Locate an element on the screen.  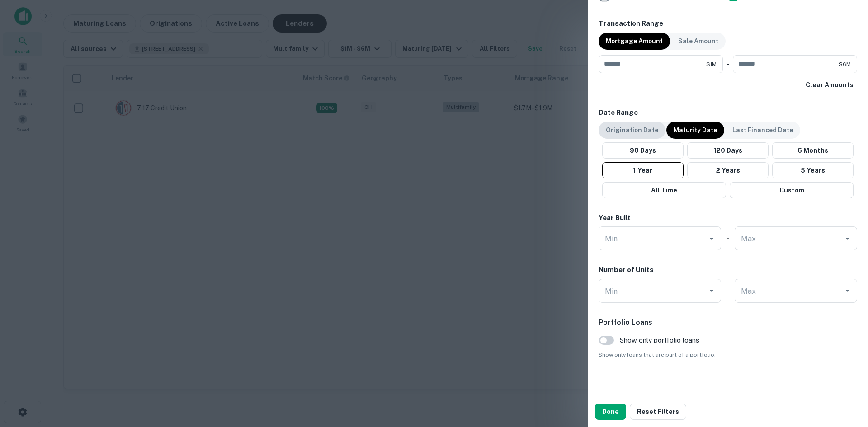
span: Show only loans that are part of a portfolio. is located at coordinates (728, 355).